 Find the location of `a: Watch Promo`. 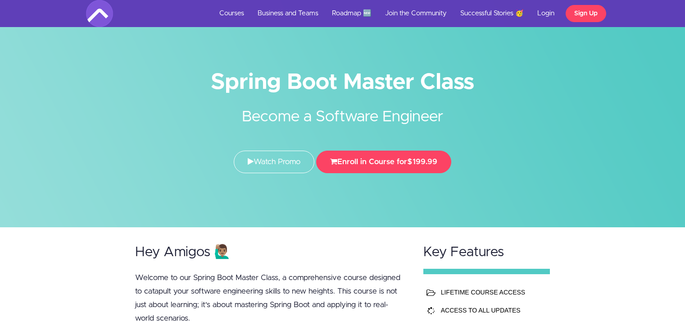

a: Watch Promo is located at coordinates (274, 162).